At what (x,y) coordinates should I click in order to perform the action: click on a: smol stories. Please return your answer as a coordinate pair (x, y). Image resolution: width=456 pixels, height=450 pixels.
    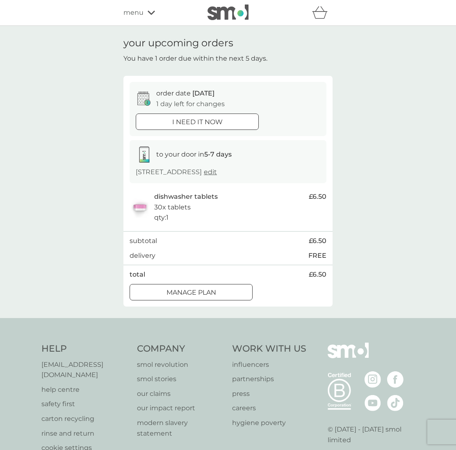
    Looking at the image, I should click on (180, 379).